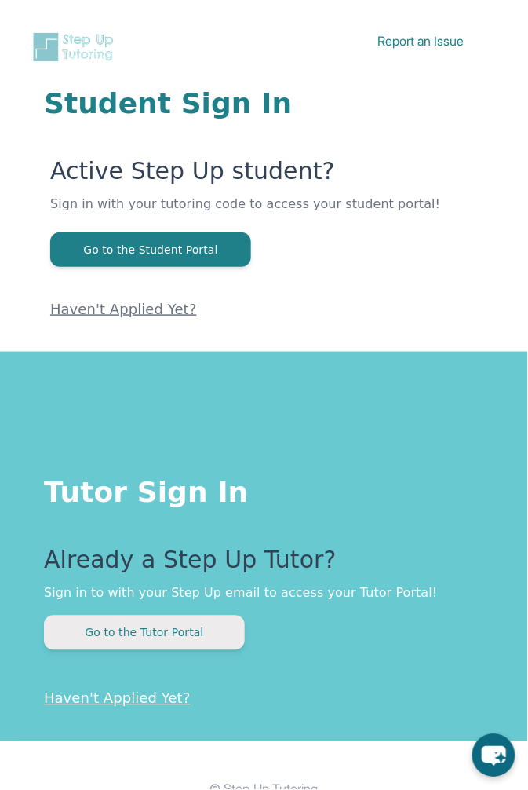 The width and height of the screenshot is (528, 790). What do you see at coordinates (151, 249) in the screenshot?
I see `a: Go to the Student Portal` at bounding box center [151, 249].